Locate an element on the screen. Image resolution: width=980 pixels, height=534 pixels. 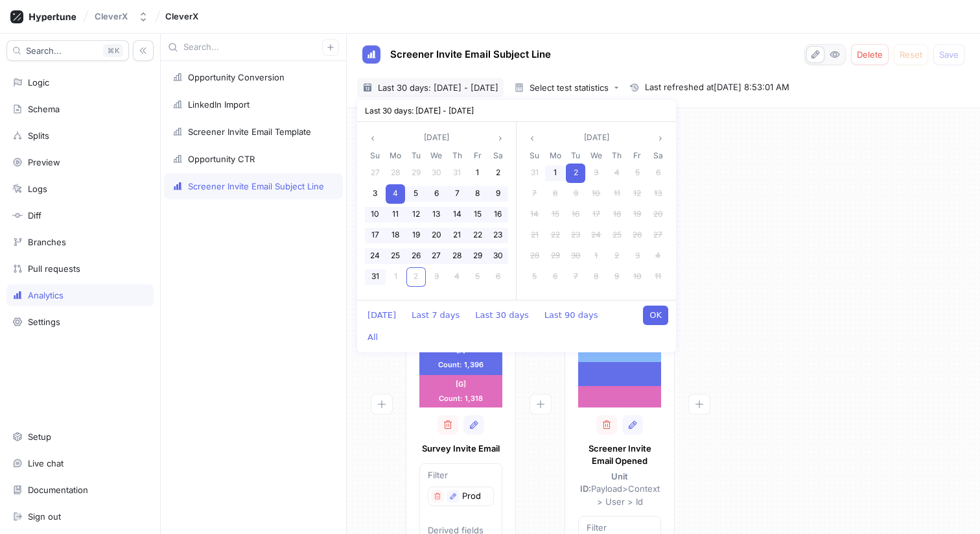
div: 25 Sep 2025 is located at coordinates (617, 236).